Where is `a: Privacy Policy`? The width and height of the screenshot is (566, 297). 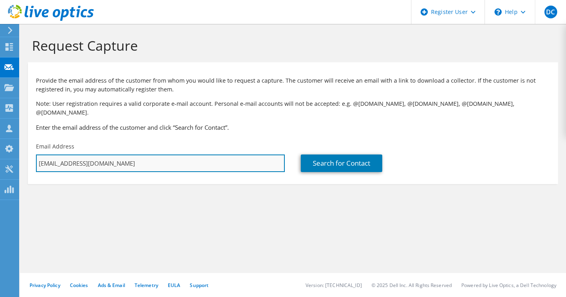
a: Privacy Policy is located at coordinates (45, 285).